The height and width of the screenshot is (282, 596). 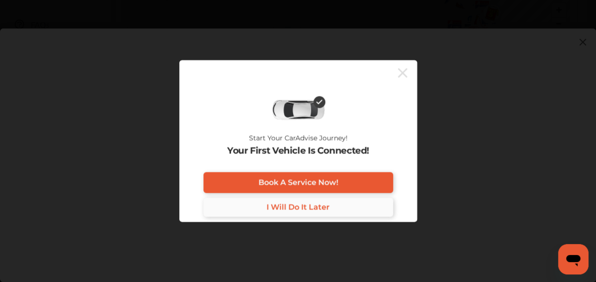 What do you see at coordinates (298, 182) in the screenshot?
I see `a: Book A Service Now!` at bounding box center [298, 182].